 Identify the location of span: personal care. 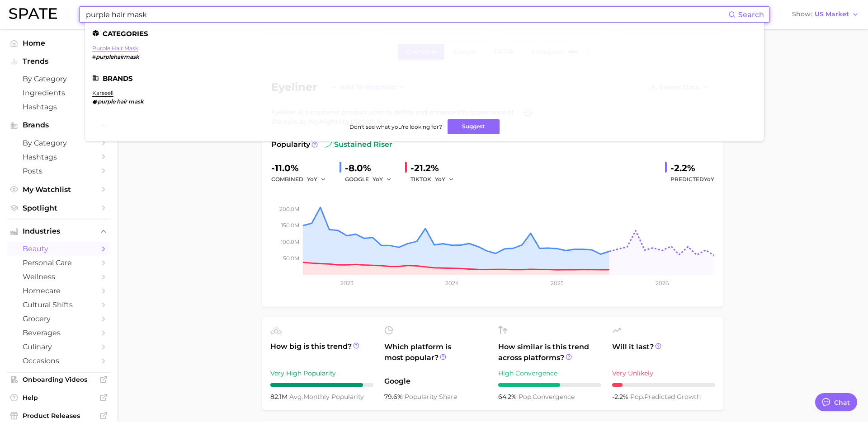
(59, 263).